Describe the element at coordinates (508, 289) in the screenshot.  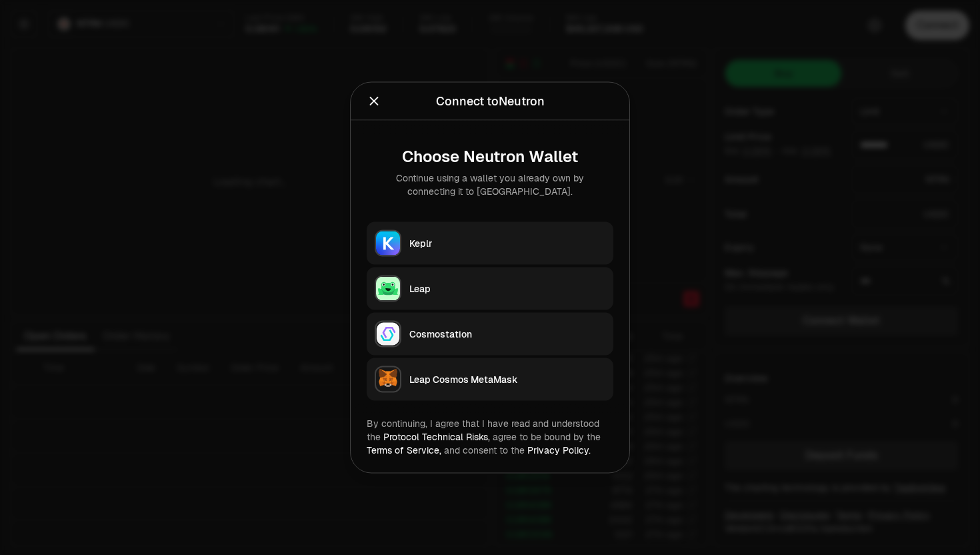
I see `div: Leap` at that location.